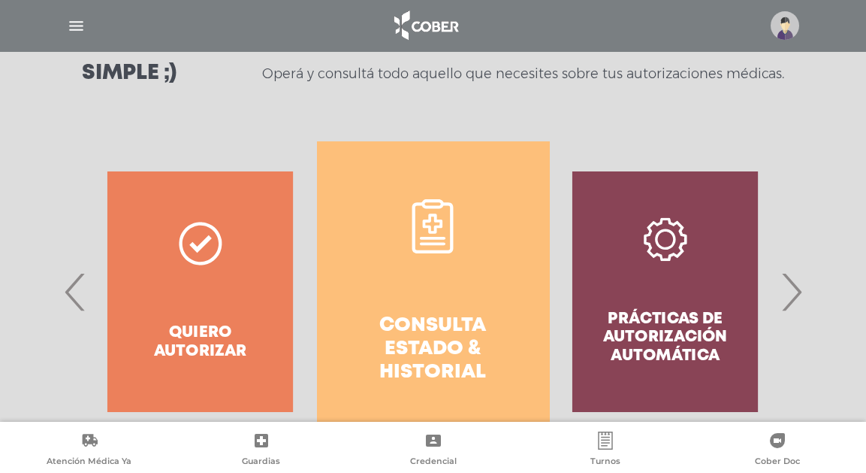 The height and width of the screenshot is (473, 866). Describe the element at coordinates (791, 292) in the screenshot. I see `span: Next` at that location.